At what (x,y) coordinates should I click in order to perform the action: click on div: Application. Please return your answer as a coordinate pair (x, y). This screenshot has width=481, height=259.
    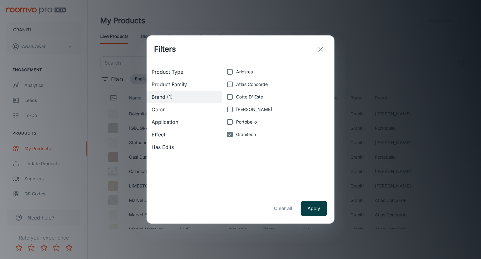
    Looking at the image, I should click on (184, 122).